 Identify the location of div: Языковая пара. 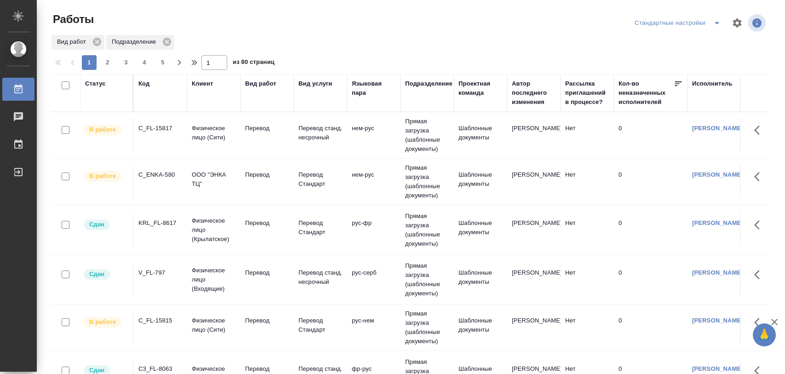
(374, 88).